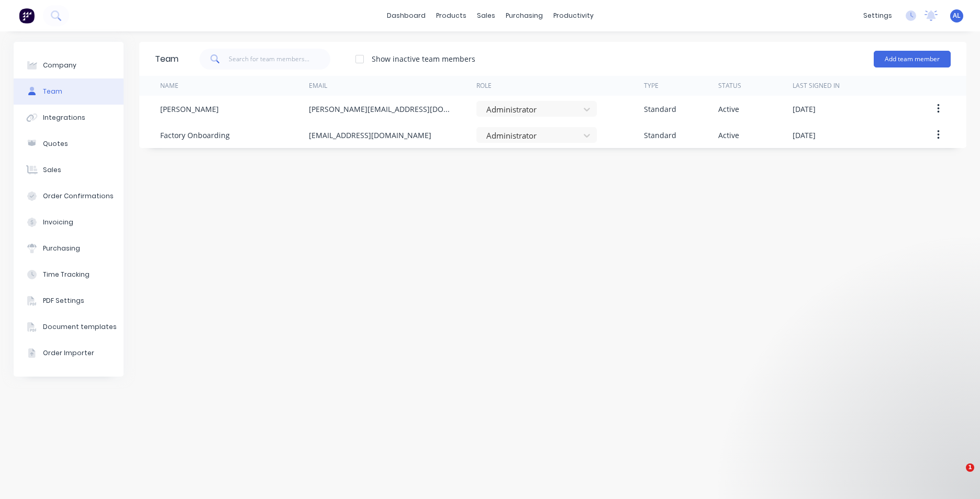 The image size is (980, 499). I want to click on img: Factory, so click(27, 16).